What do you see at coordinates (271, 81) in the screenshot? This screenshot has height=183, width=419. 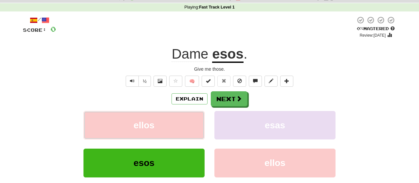 I see `button: Edit sentence (alt+d)` at bounding box center [271, 81].